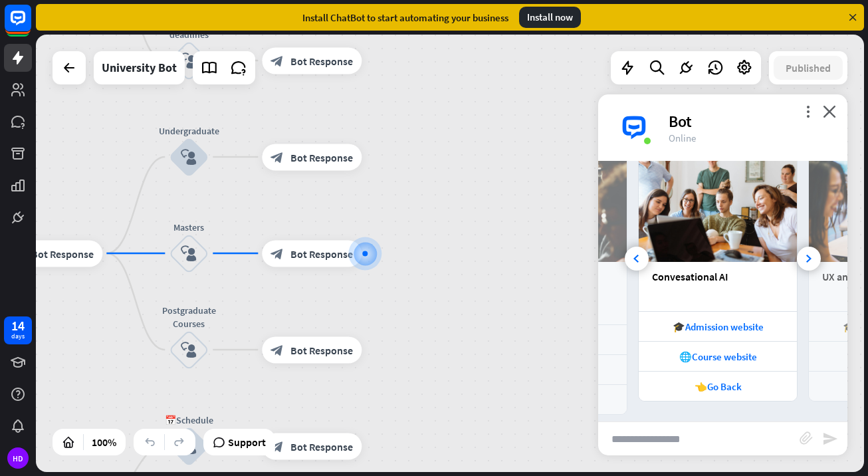 This screenshot has width=868, height=476. I want to click on div: University Bot, so click(139, 68).